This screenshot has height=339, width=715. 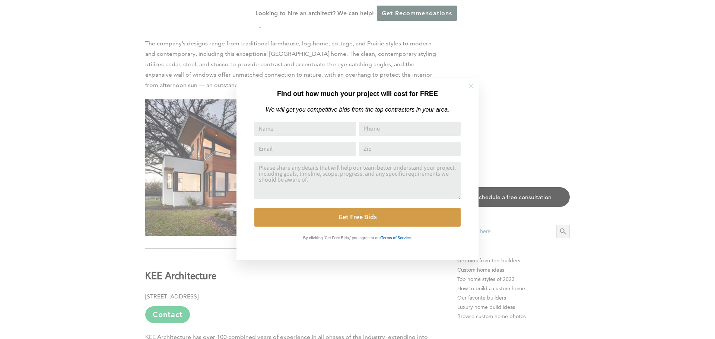 I want to click on input: Zip, so click(x=410, y=149).